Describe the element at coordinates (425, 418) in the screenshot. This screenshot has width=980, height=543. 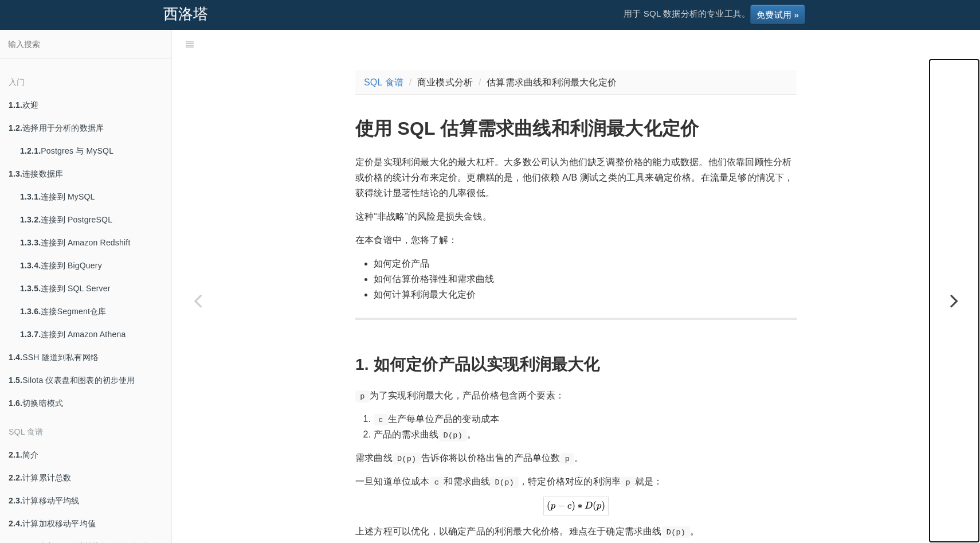
I see `font: 生产每单位产品的` at that location.